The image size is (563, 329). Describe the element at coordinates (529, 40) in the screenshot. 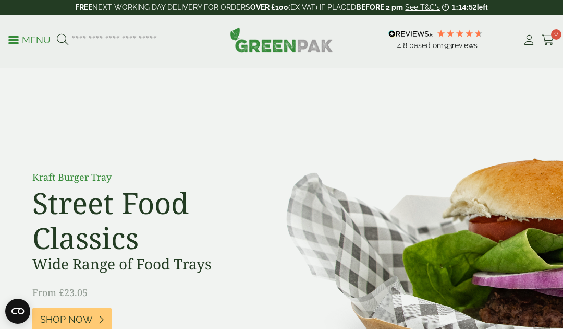

I see `i: My Account` at that location.